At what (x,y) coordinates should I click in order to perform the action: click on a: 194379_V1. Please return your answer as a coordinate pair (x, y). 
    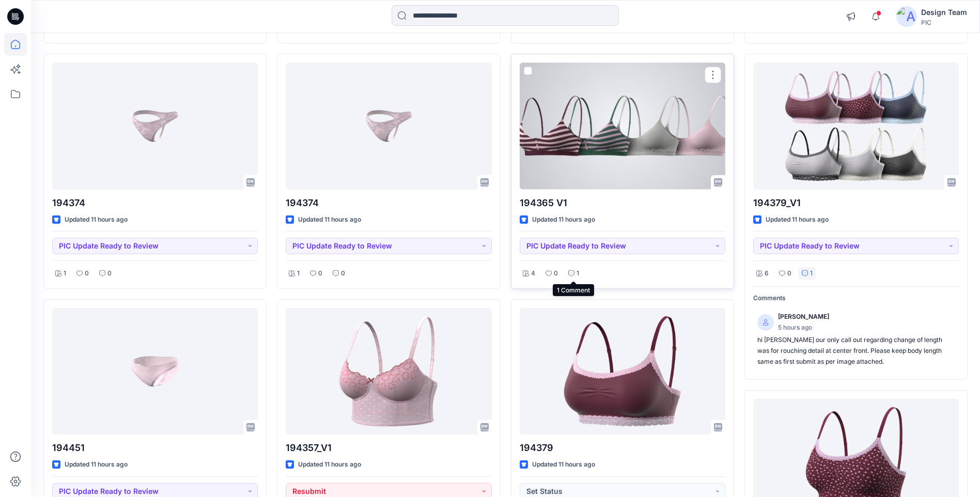
    Looking at the image, I should click on (856, 125).